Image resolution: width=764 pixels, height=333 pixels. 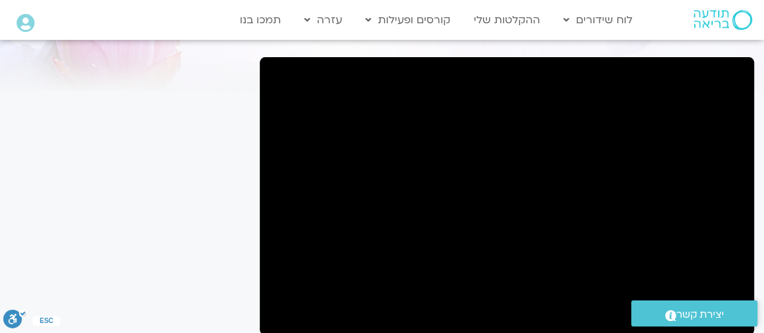 What do you see at coordinates (598, 20) in the screenshot?
I see `a: לוח שידורים` at bounding box center [598, 20].